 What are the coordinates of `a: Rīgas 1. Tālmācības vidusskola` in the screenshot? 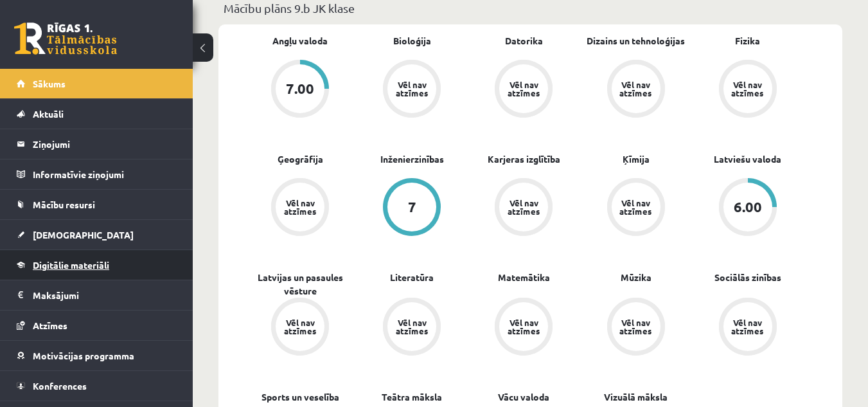 It's located at (66, 39).